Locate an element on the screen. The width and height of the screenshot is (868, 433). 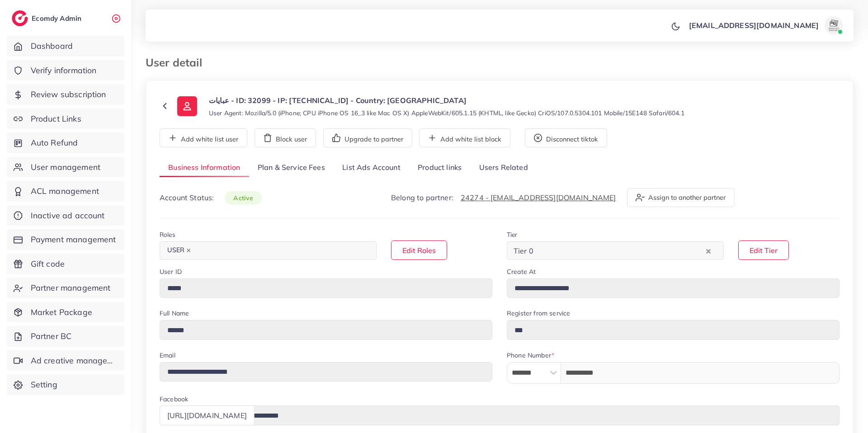
span: Inactive ad account is located at coordinates (68, 216).